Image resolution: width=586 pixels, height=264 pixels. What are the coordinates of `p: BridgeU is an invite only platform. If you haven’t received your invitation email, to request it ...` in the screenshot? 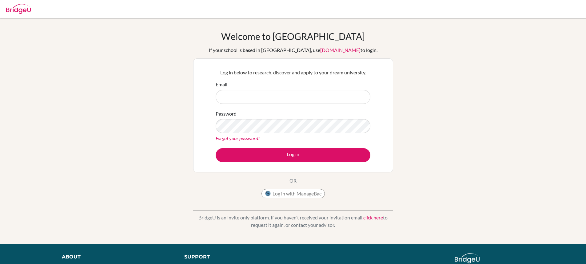 It's located at (293, 221).